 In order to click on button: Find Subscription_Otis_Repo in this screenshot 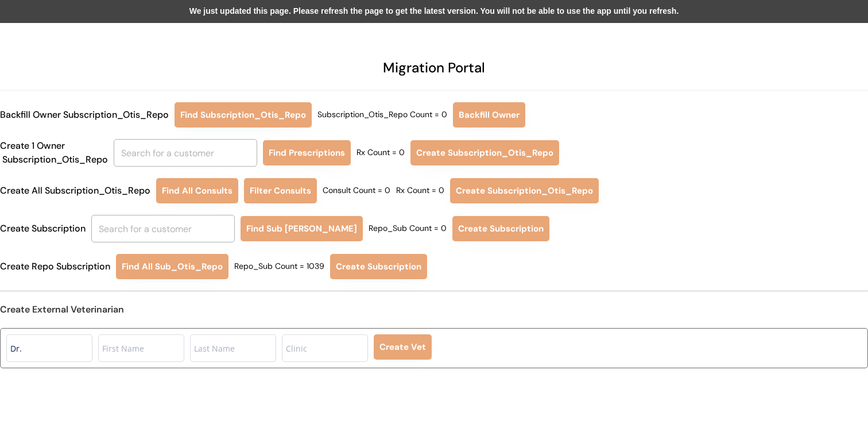, I will do `click(243, 115)`.